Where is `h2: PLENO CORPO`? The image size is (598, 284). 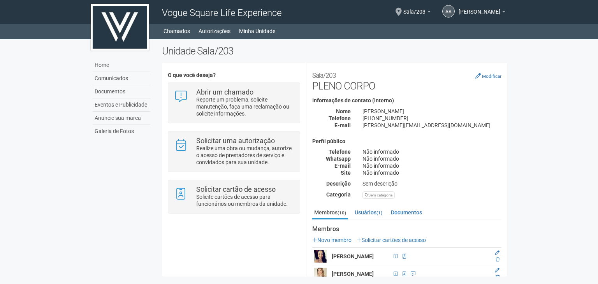 h2: PLENO CORPO is located at coordinates (407, 80).